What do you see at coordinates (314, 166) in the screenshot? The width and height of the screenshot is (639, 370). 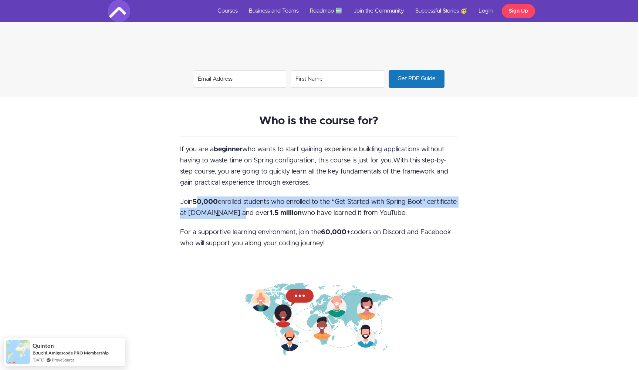 I see `span: If you are a who wants to start gaining experience building applications without having to waste ...` at bounding box center [314, 166].